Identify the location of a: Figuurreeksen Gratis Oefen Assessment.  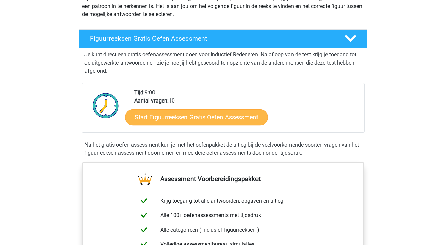
(223, 39).